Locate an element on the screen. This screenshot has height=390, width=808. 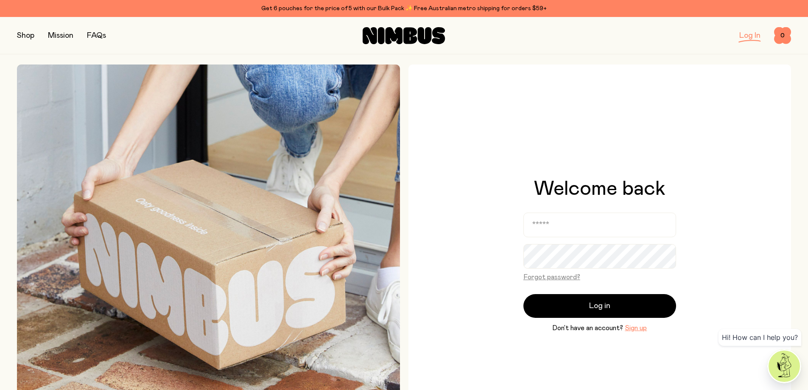
a: FAQs is located at coordinates (96, 36).